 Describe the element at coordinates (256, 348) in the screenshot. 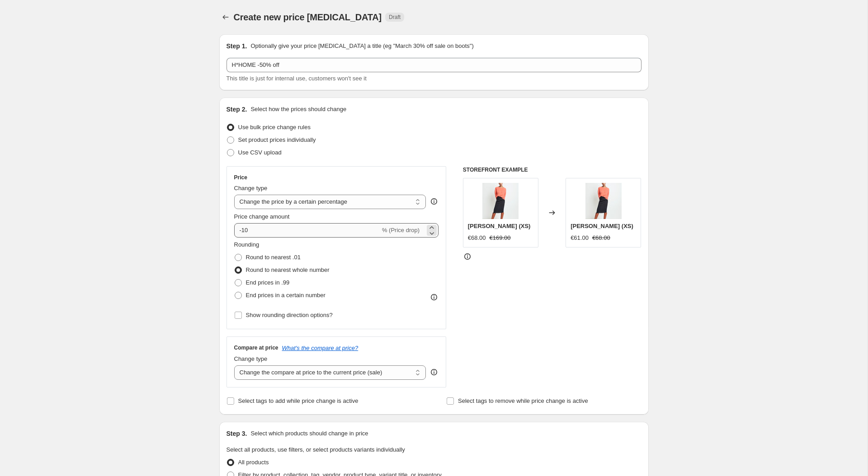

I see `h3: Compare at price` at that location.